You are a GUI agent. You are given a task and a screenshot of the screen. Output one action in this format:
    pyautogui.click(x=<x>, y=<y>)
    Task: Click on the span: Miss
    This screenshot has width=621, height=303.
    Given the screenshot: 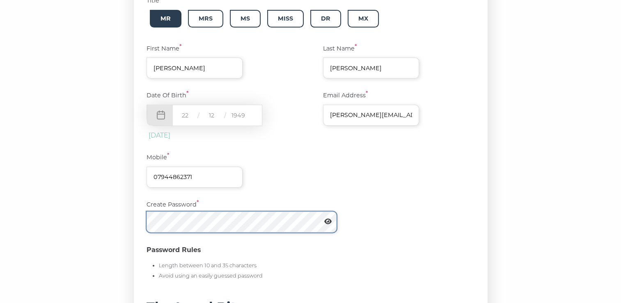 What is the action you would take?
    pyautogui.click(x=285, y=18)
    